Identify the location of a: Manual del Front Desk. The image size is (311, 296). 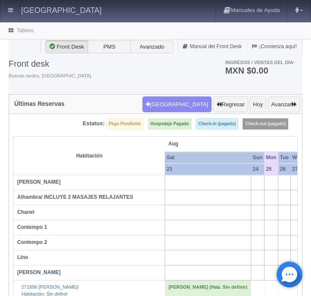
(212, 47).